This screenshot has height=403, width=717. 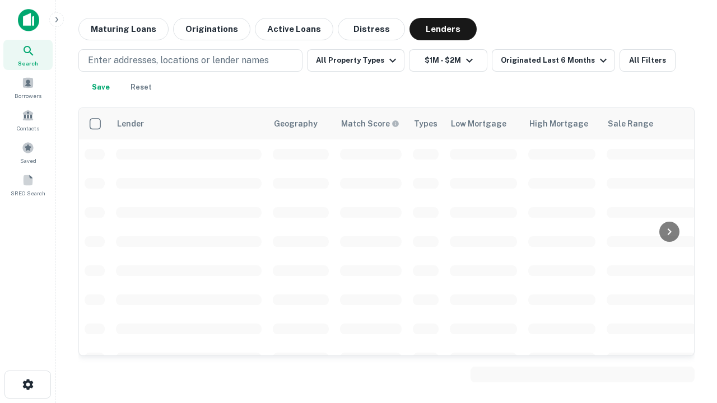 I want to click on a: Search, so click(x=28, y=55).